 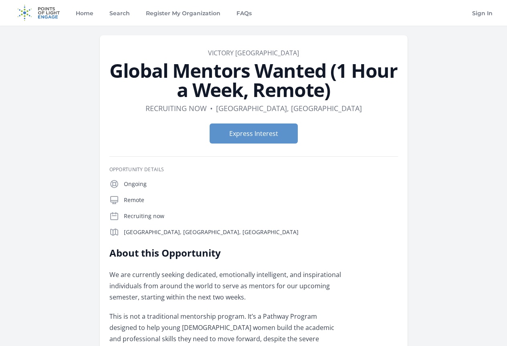 I want to click on p: Remote, so click(x=261, y=200).